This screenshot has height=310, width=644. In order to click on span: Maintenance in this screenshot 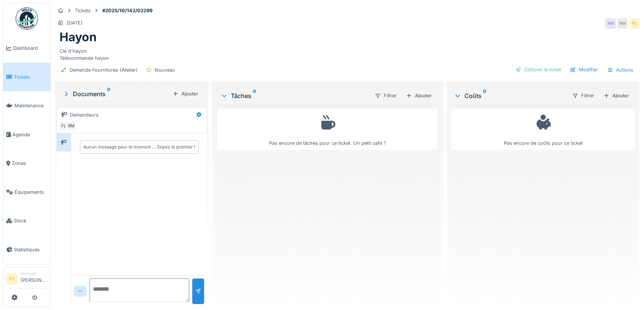, I will do `click(31, 106)`.